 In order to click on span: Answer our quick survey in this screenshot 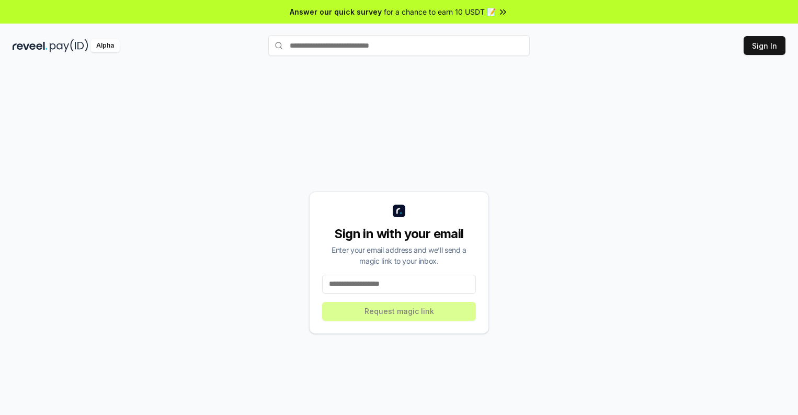, I will do `click(336, 12)`.